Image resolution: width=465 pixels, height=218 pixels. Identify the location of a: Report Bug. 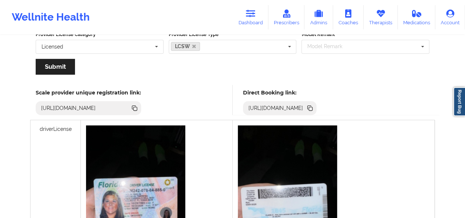
(460, 102).